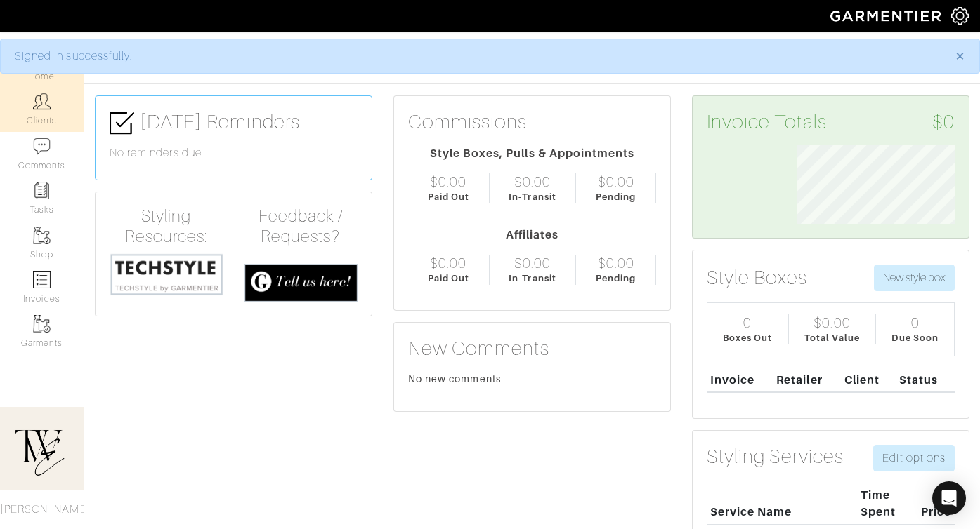 This screenshot has width=980, height=529. I want to click on div: No new comments, so click(532, 379).